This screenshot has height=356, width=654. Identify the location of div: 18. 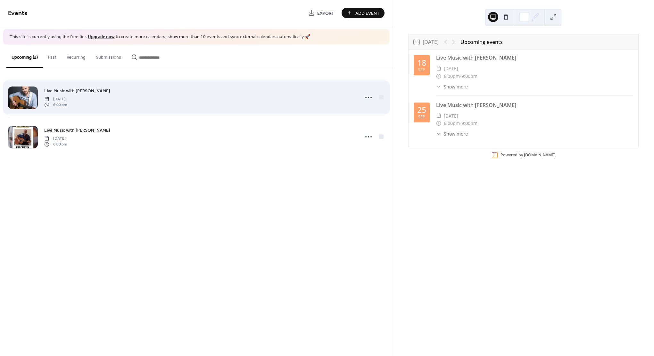
(422, 62).